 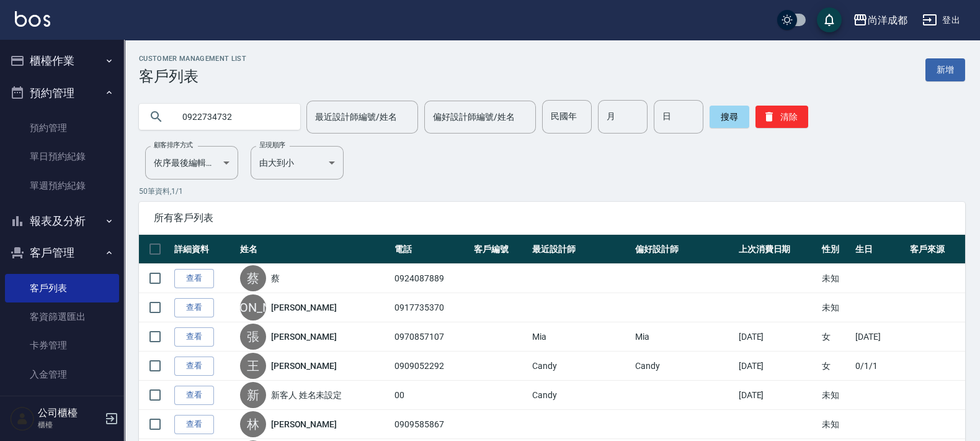 I want to click on th: 偏好設計師, so click(x=683, y=249).